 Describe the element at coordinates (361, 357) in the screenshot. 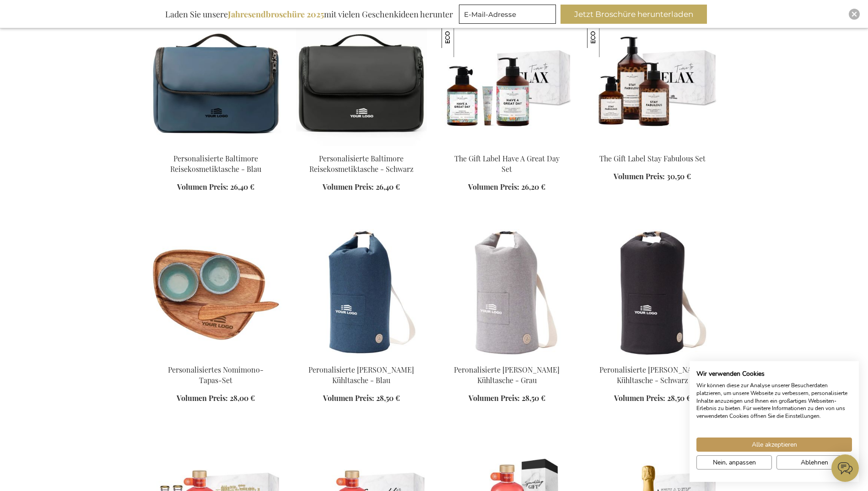

I see `a: Peronalised Sortino Cooler Trunk - Blue` at that location.